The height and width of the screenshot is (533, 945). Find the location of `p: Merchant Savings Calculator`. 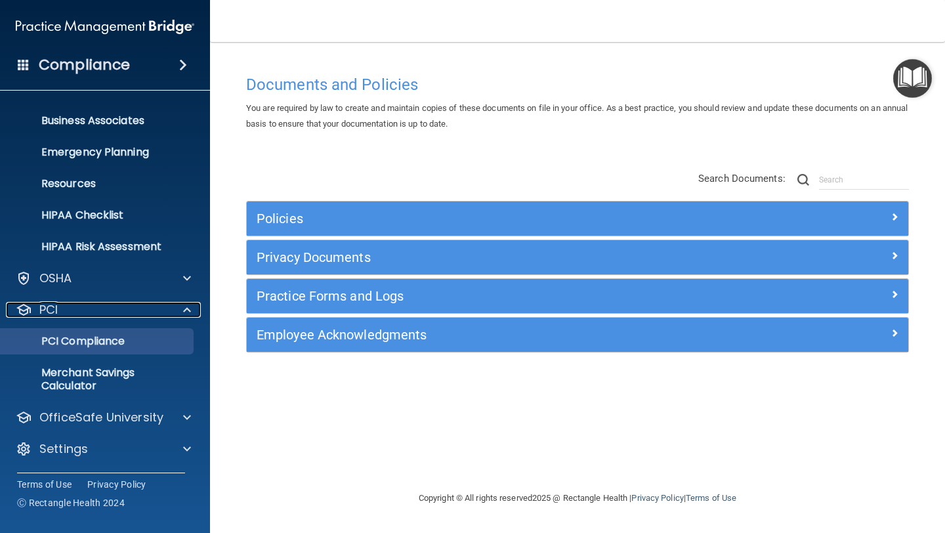

p: Merchant Savings Calculator is located at coordinates (98, 380).